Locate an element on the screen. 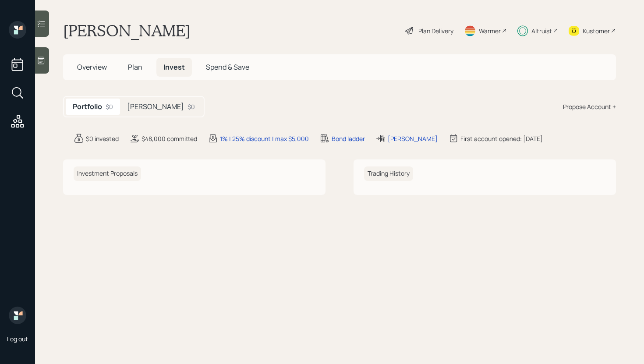 The height and width of the screenshot is (364, 644). div: Log out is located at coordinates (18, 338).